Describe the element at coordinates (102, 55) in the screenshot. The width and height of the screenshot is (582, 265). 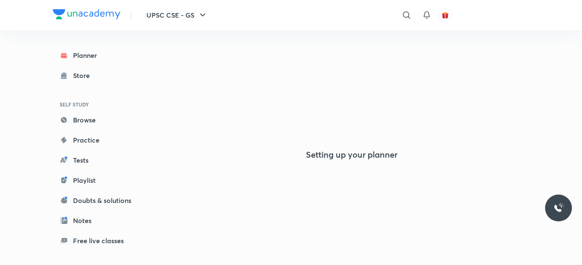
I see `a: Planner` at that location.